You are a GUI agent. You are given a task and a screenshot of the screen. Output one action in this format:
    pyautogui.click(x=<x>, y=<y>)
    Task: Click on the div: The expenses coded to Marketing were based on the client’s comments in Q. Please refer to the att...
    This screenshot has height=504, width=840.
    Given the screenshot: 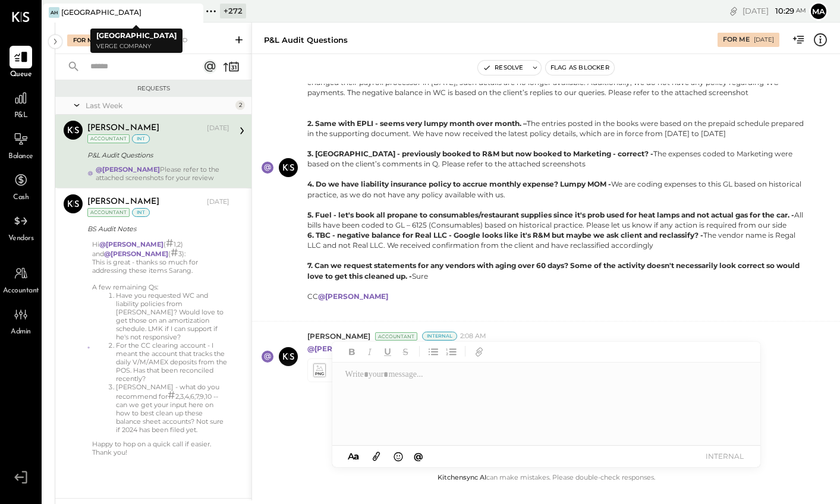 What is the action you would take?
    pyautogui.click(x=556, y=159)
    